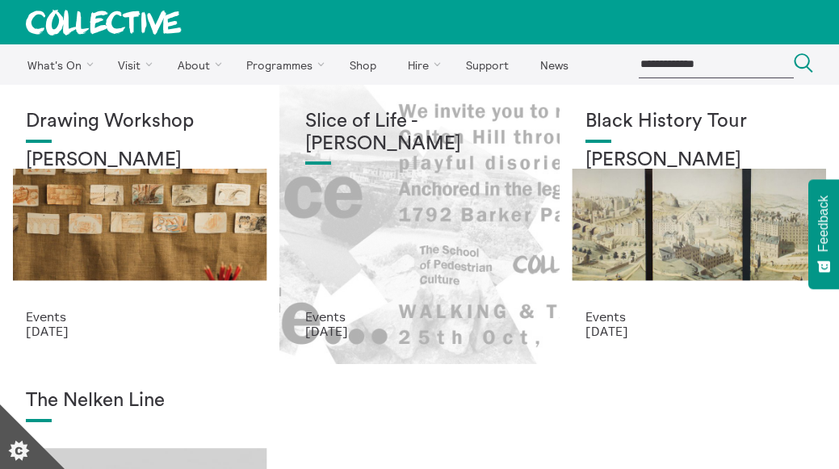 The image size is (839, 469). I want to click on a: What's On, so click(57, 65).